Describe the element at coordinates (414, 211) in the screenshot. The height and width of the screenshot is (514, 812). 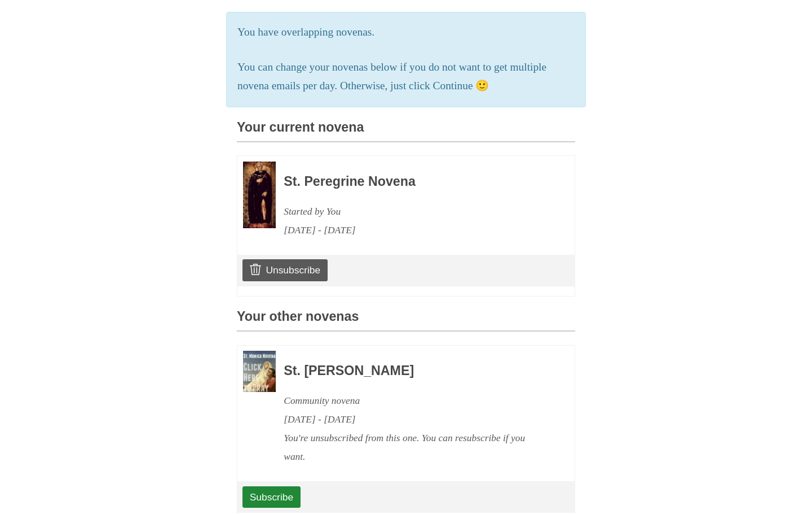
I see `div: Started by You` at that location.